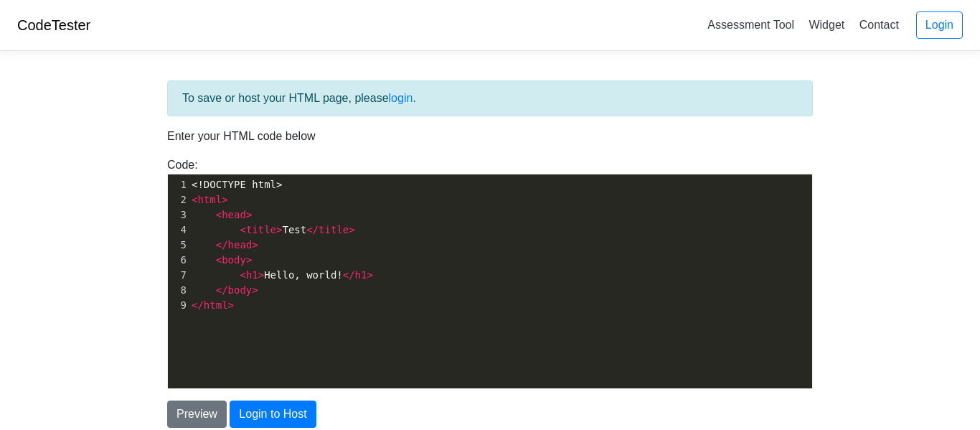 This screenshot has height=430, width=980. Describe the element at coordinates (490, 99) in the screenshot. I see `div: To save or host your HTML page, please .` at that location.